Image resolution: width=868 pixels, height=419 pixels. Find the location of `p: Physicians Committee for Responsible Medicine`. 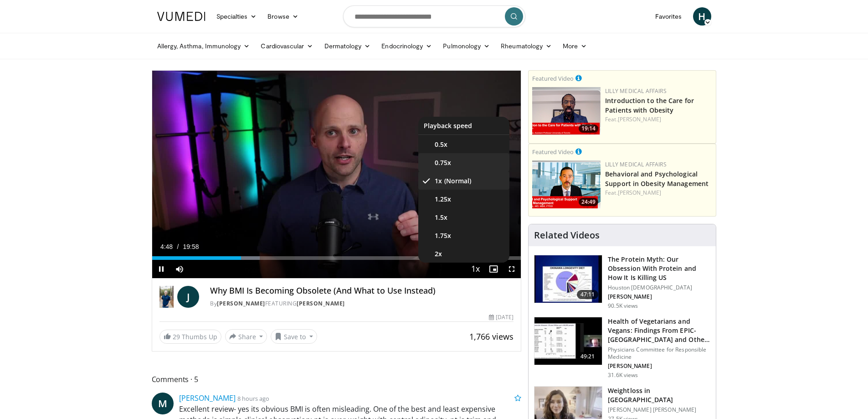

p: Physicians Committee for Responsible Medicine is located at coordinates (659, 353).